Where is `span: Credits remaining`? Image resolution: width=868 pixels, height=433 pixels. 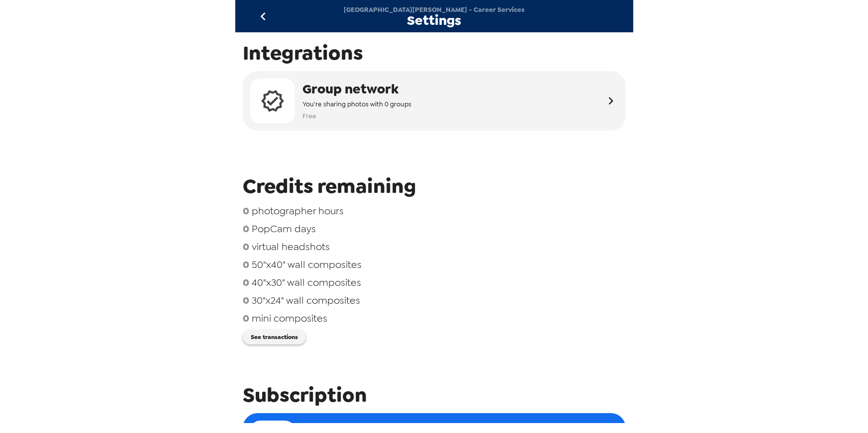 span: Credits remaining is located at coordinates (434, 186).